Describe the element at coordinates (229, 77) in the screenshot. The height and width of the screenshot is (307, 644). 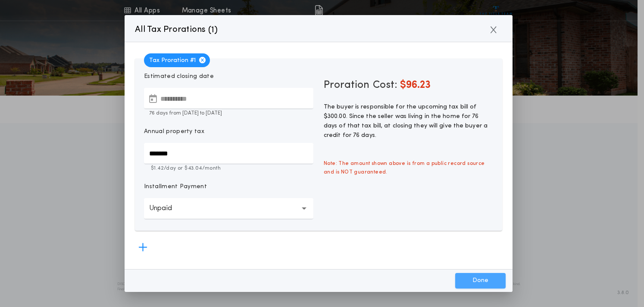
I see `p: Estimated closing date` at that location.